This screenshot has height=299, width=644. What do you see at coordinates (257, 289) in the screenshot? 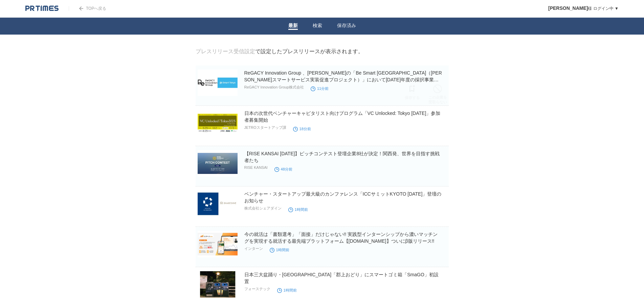
I see `p: フォーステック` at bounding box center [257, 289].